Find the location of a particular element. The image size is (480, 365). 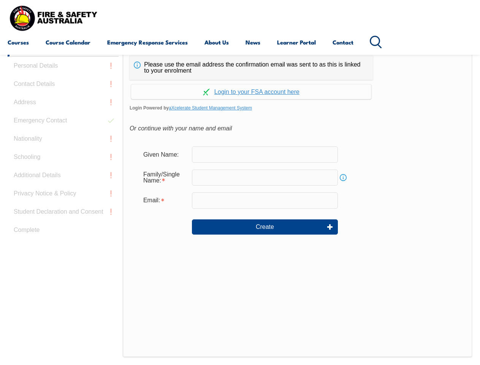

a: News is located at coordinates (253, 42).